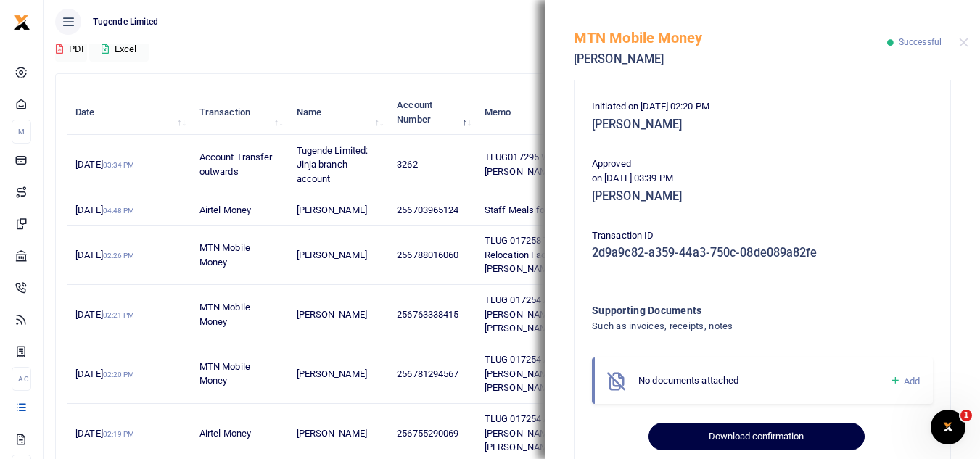 This screenshot has width=980, height=459. I want to click on span: 256763338415, so click(427, 314).